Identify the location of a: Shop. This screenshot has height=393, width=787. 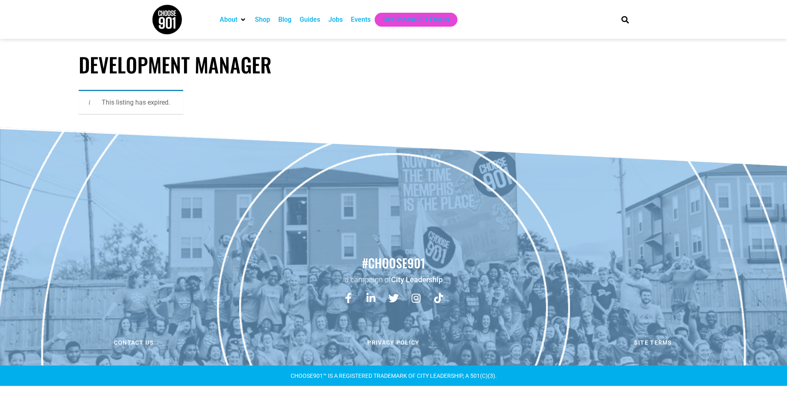
(262, 20).